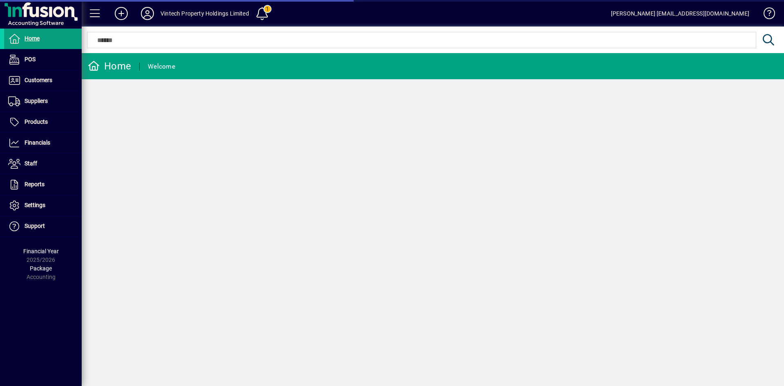 The height and width of the screenshot is (386, 784). I want to click on a: Support, so click(43, 226).